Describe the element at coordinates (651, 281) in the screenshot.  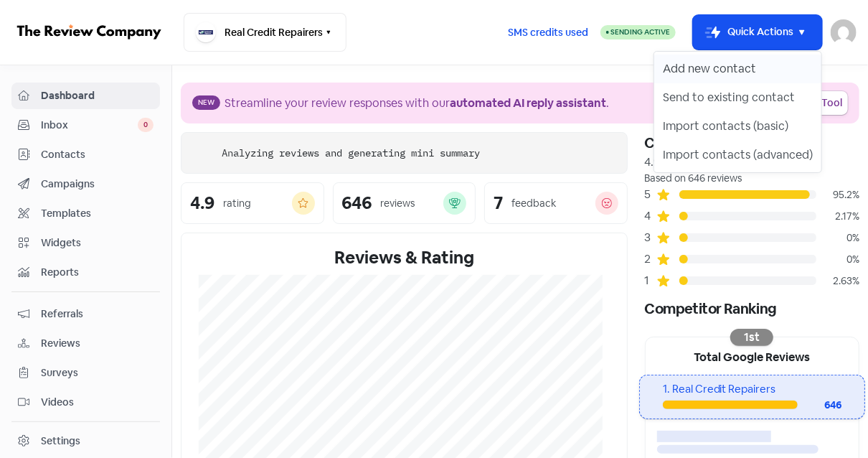
I see `div: 1` at that location.